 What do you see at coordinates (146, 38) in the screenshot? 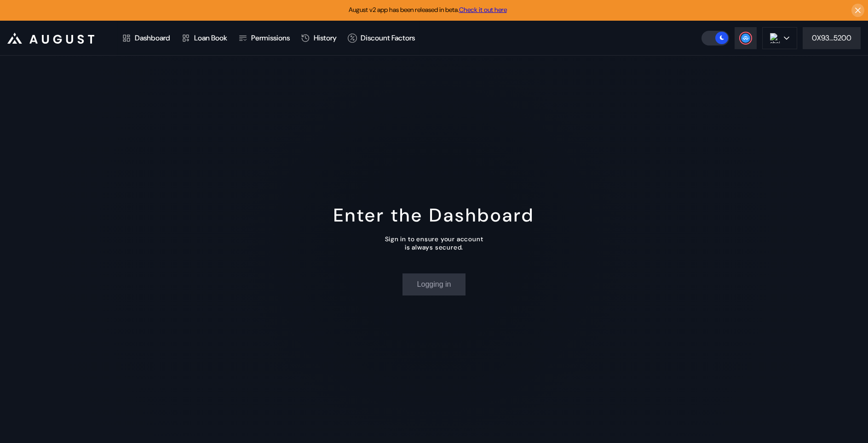
I see `a: Dashboard` at bounding box center [146, 38].